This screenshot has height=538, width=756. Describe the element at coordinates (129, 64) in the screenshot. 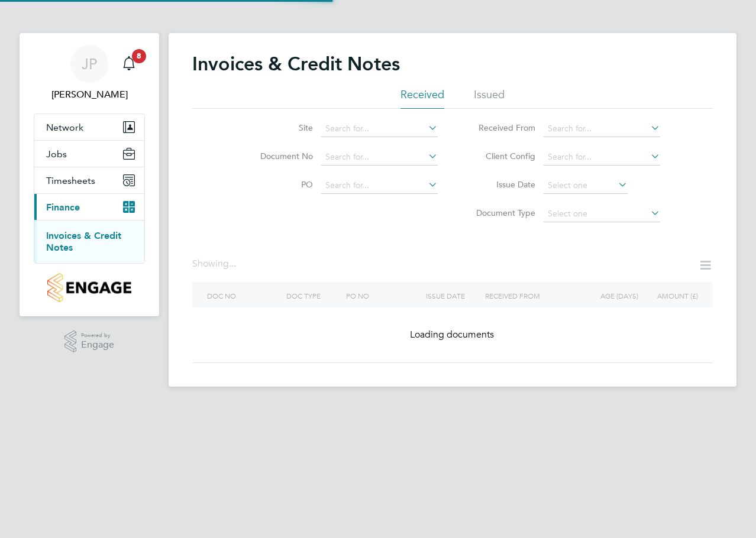

I see `a: 8` at that location.